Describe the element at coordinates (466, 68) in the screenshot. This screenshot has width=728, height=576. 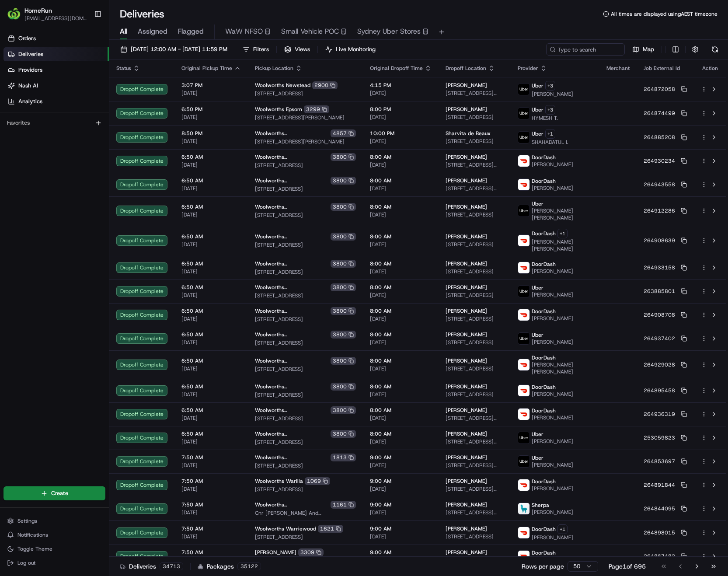
I see `span: Dropoff Location` at that location.